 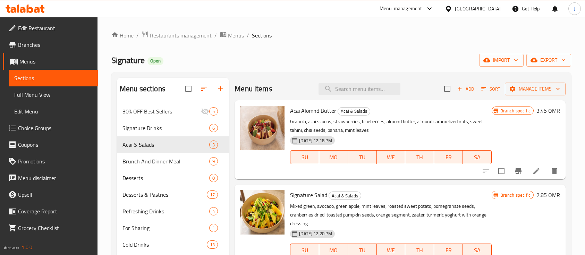 I want to click on span: Select all sections, so click(x=188, y=89).